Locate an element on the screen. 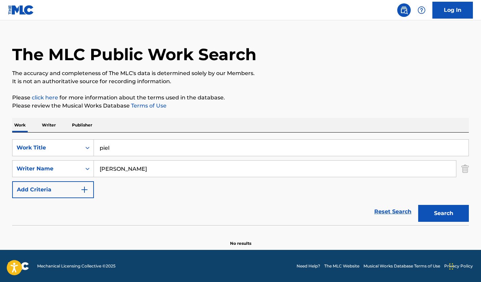 Image resolution: width=481 pixels, height=282 pixels. div: Work Title is located at coordinates (47, 148).